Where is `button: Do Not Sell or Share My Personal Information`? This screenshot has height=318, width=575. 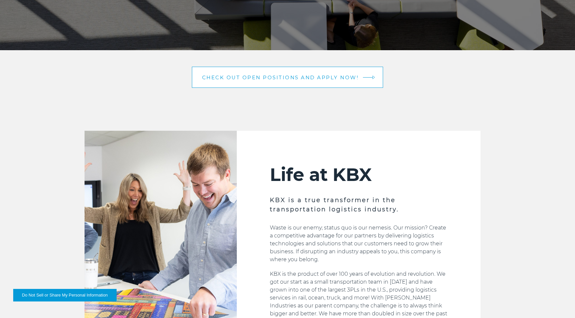
button: Do Not Sell or Share My Personal Information is located at coordinates (65, 295).